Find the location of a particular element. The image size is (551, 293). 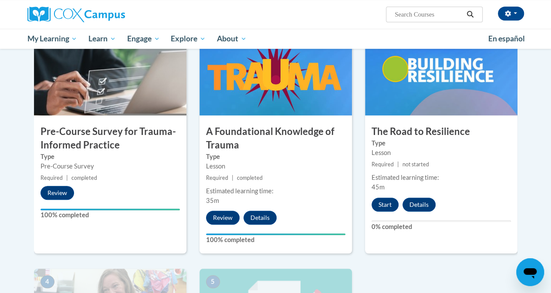

img: Cox Campus is located at coordinates (76, 14).